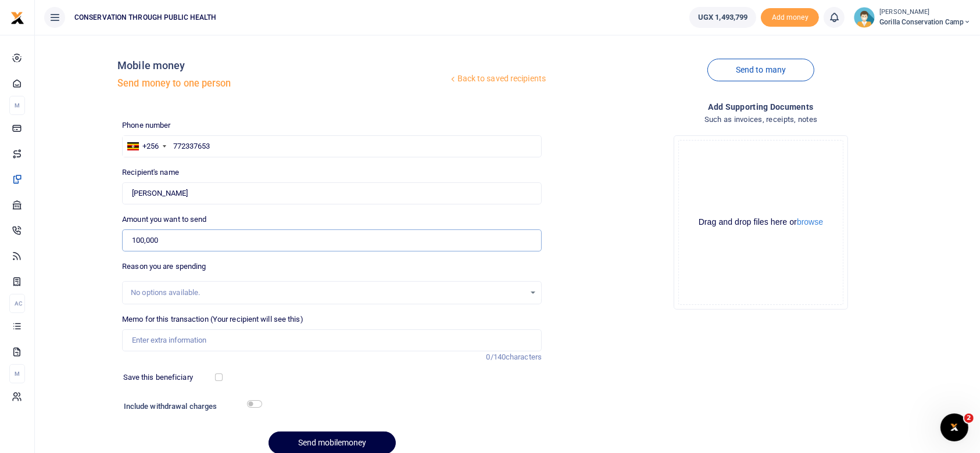  I want to click on span: CONSERVATION THROUGH PUBLIC HEALTH, so click(145, 17).